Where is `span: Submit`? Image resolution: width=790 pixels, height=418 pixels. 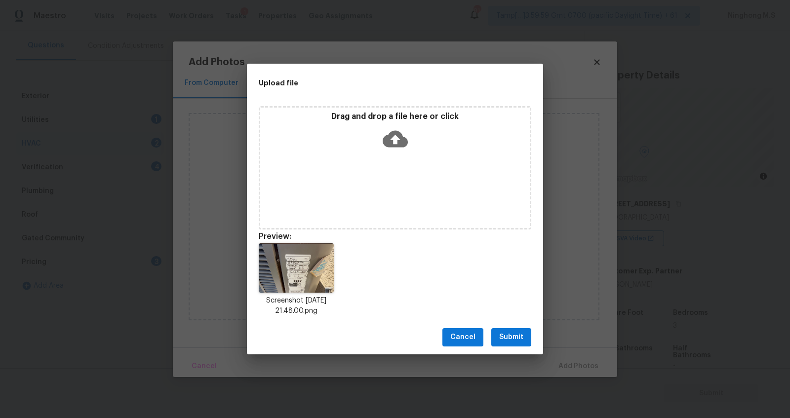 span: Submit is located at coordinates (511, 337).